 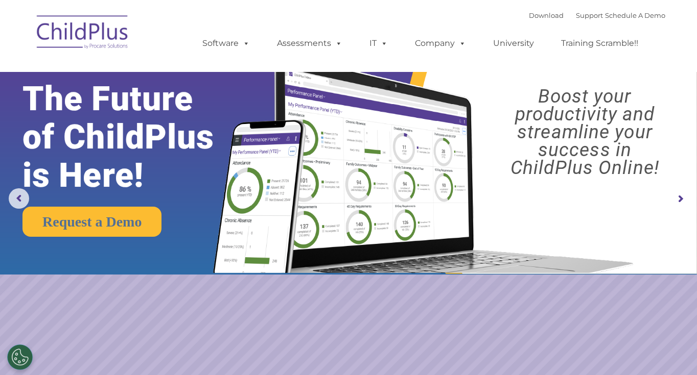 What do you see at coordinates (83, 34) in the screenshot?
I see `img: ChildPlus by Procare Solutions` at bounding box center [83, 34].